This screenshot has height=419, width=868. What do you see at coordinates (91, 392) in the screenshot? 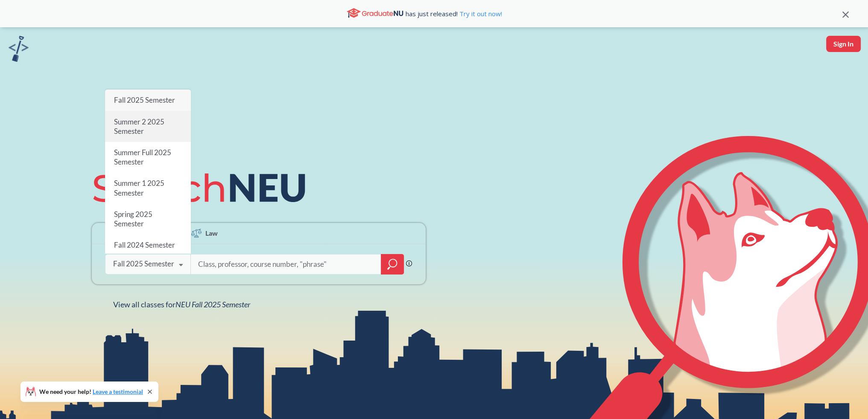
I see `span: We need your help!` at bounding box center [91, 392].